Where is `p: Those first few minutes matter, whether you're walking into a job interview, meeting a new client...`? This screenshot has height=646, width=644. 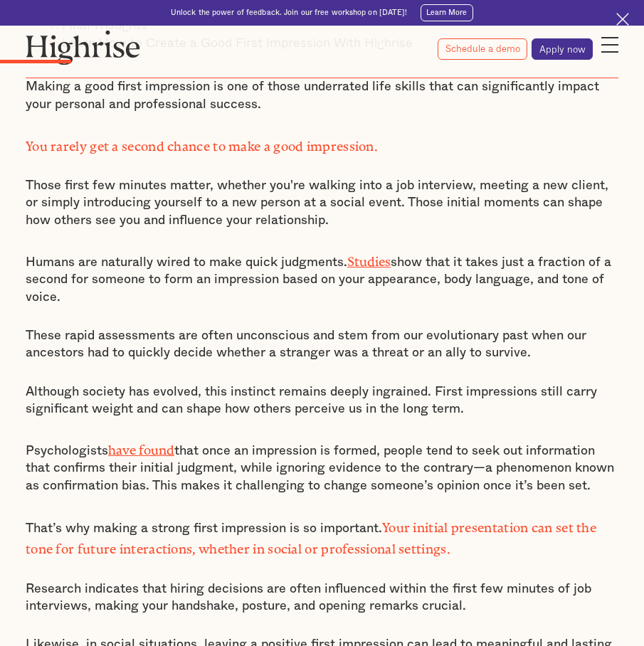
p: Those first few minutes matter, whether you're walking into a job interview, meeting a new client... is located at coordinates (322, 203).